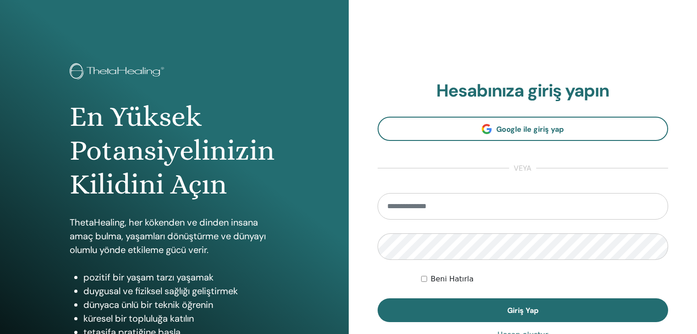 This screenshot has height=334, width=697. Describe the element at coordinates (544, 279) in the screenshot. I see `div: Keep me authenticated indefinitely or until I manually logout` at that location.